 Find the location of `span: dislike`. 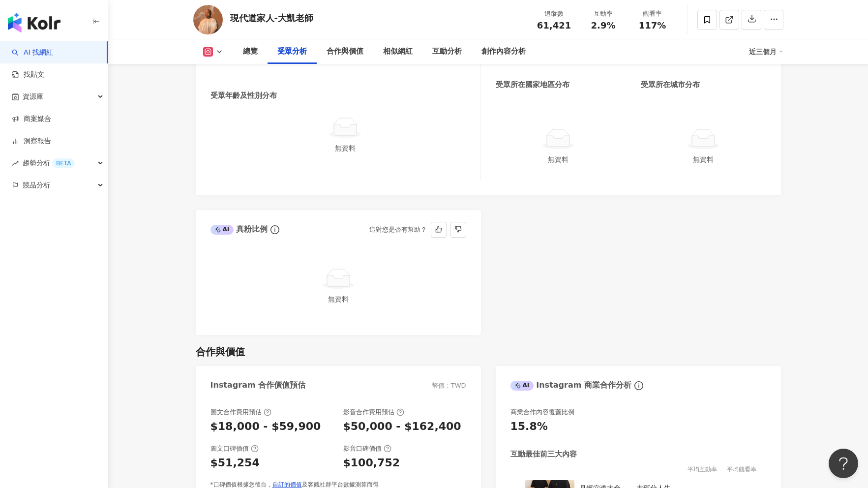

span: dislike is located at coordinates (458, 229).